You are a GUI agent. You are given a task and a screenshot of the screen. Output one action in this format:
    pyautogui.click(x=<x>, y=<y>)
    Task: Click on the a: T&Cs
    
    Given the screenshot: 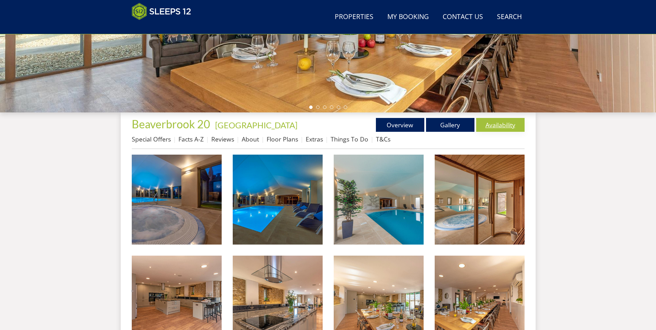 What is the action you would take?
    pyautogui.click(x=383, y=139)
    